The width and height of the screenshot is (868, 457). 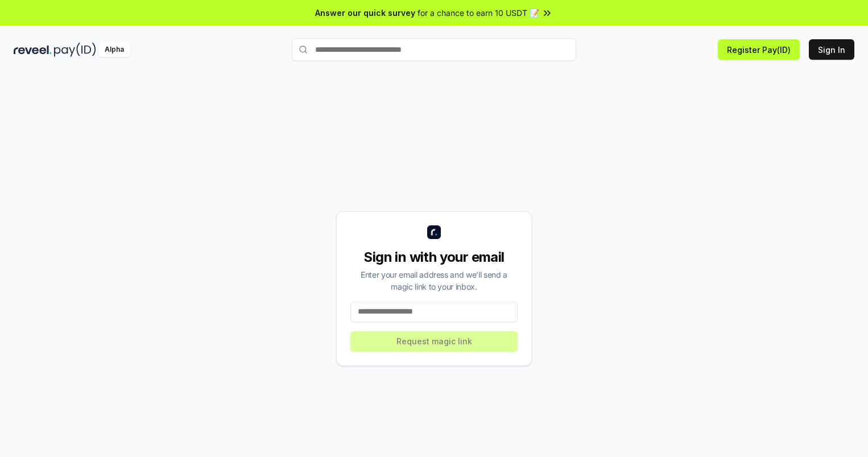 What do you see at coordinates (831, 50) in the screenshot?
I see `button: Sign In` at bounding box center [831, 50].